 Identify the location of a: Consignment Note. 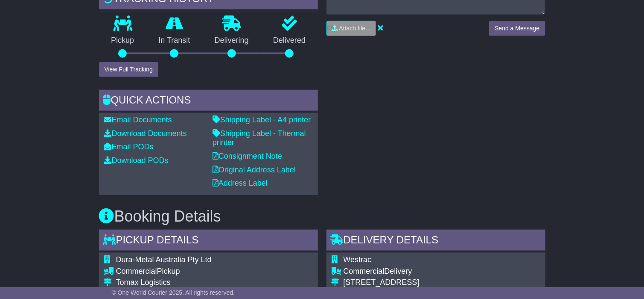
(247, 156).